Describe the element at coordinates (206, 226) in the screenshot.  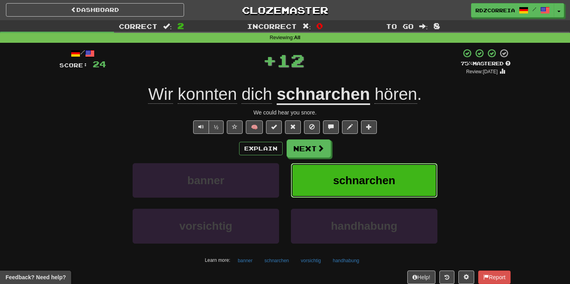
I see `span: vorsichtig` at that location.